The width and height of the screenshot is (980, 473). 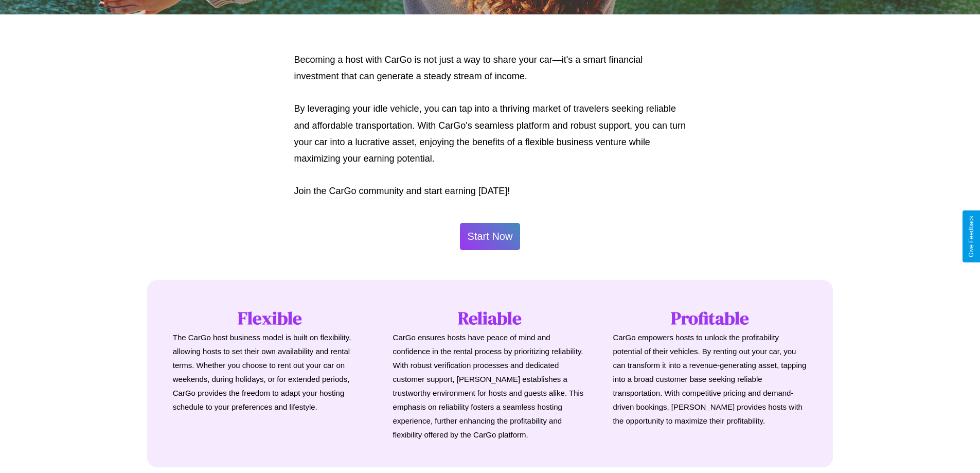 What do you see at coordinates (490, 68) in the screenshot?
I see `p: Becoming a host with CarGo is not just a way to share your car—it's a smart financial investment ...` at bounding box center [490, 68].